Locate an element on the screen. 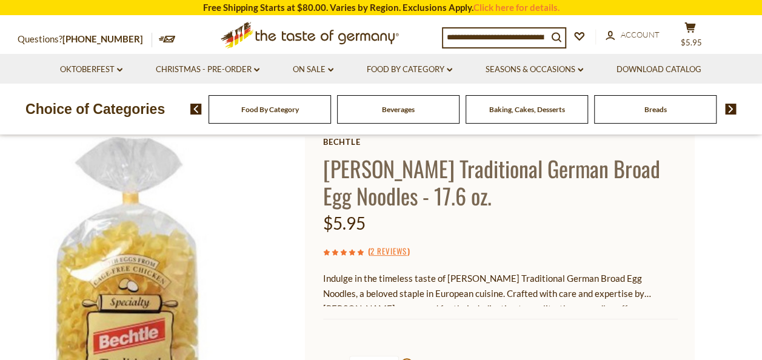  a: Download Catalog is located at coordinates (659, 70).